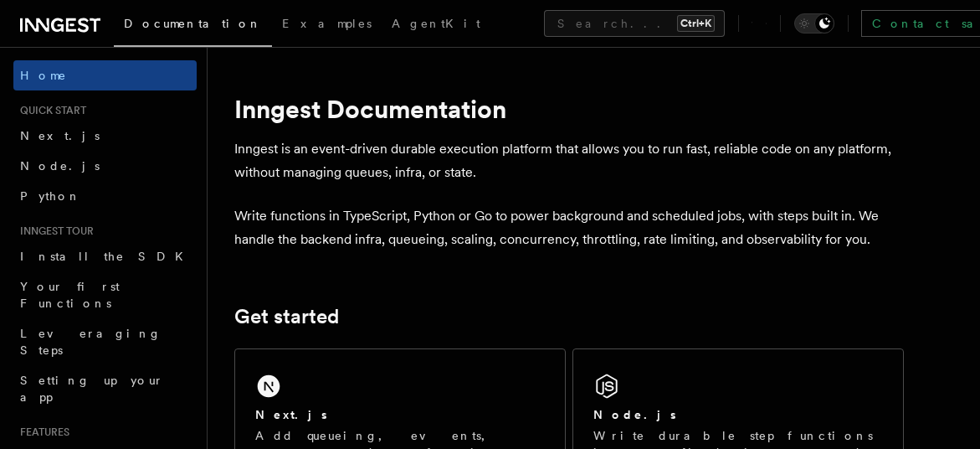  What do you see at coordinates (696, 23) in the screenshot?
I see `kbd: Ctrl+K` at bounding box center [696, 23].